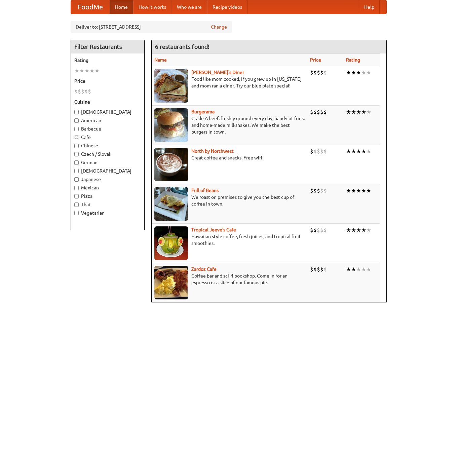  What do you see at coordinates (171, 204) in the screenshot?
I see `img: beans.jpg` at bounding box center [171, 204].